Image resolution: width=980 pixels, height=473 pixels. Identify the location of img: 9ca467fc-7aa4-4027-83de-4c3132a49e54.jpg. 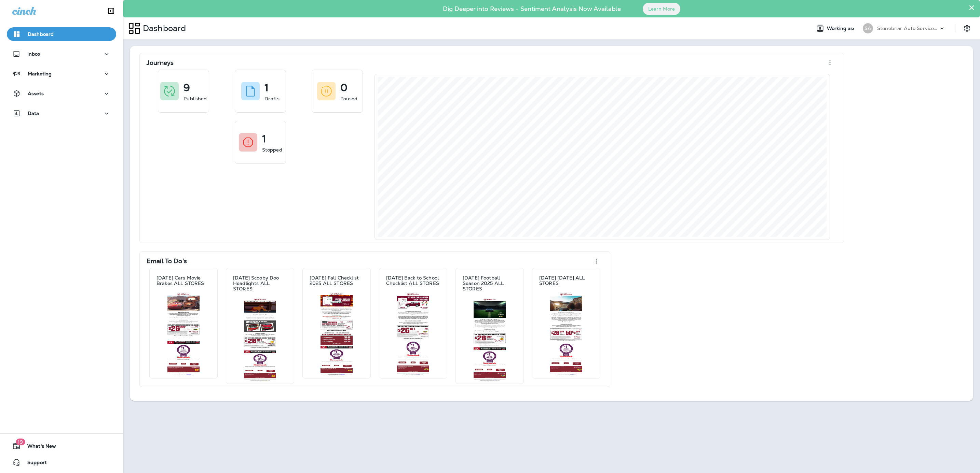
(566, 334).